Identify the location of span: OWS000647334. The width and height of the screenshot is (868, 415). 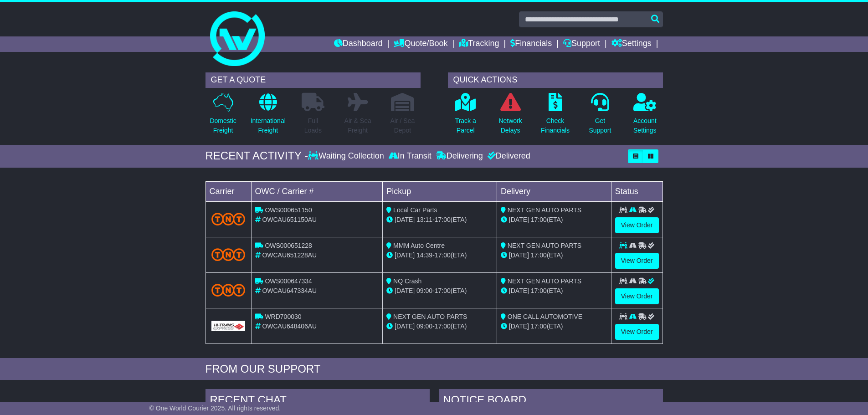
(288, 281).